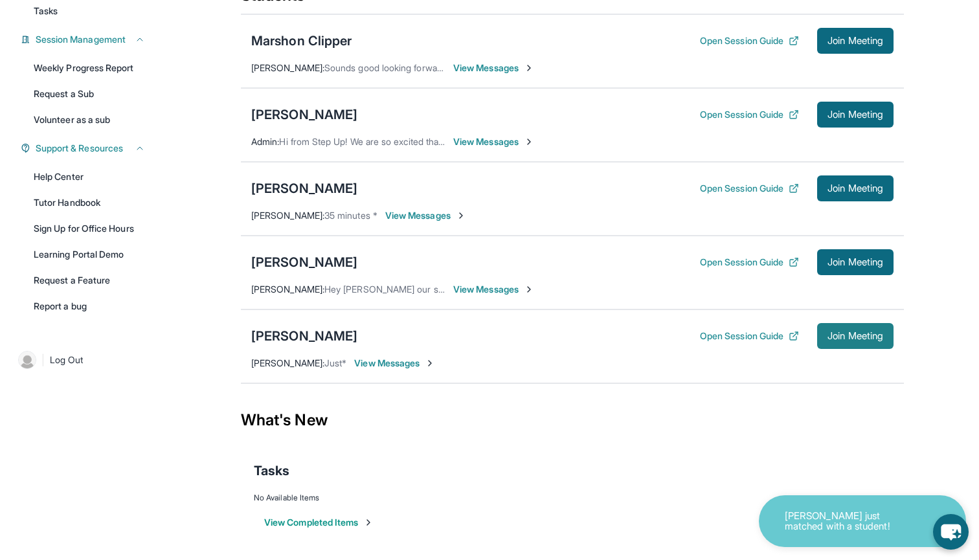 The height and width of the screenshot is (560, 979). I want to click on button: Support & Resources, so click(87, 149).